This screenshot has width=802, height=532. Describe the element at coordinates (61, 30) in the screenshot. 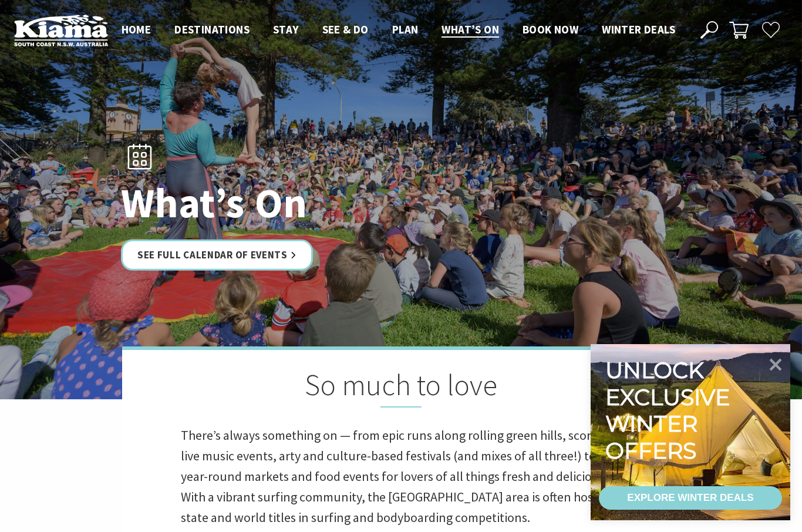

I see `img: Kiama Logo` at that location.